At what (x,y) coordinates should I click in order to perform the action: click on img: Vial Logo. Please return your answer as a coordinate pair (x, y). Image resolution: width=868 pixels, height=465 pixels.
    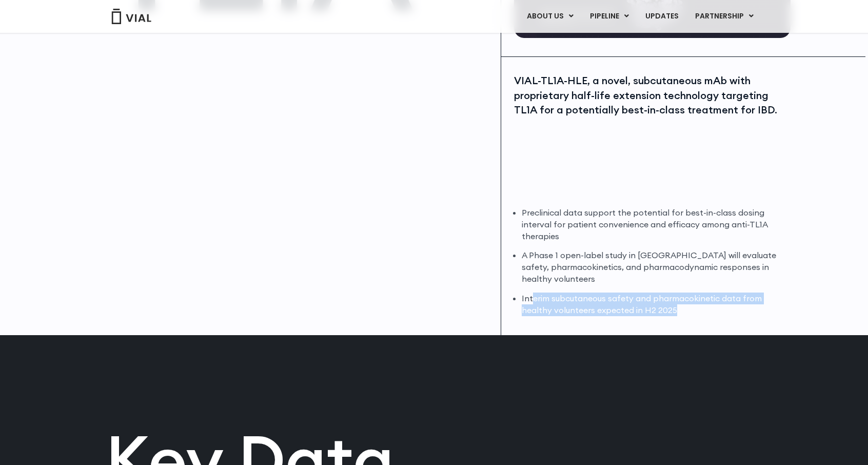
    Looking at the image, I should click on (131, 17).